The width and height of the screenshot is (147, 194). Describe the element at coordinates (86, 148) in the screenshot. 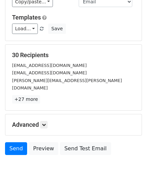

I see `a: Send Test Email` at that location.